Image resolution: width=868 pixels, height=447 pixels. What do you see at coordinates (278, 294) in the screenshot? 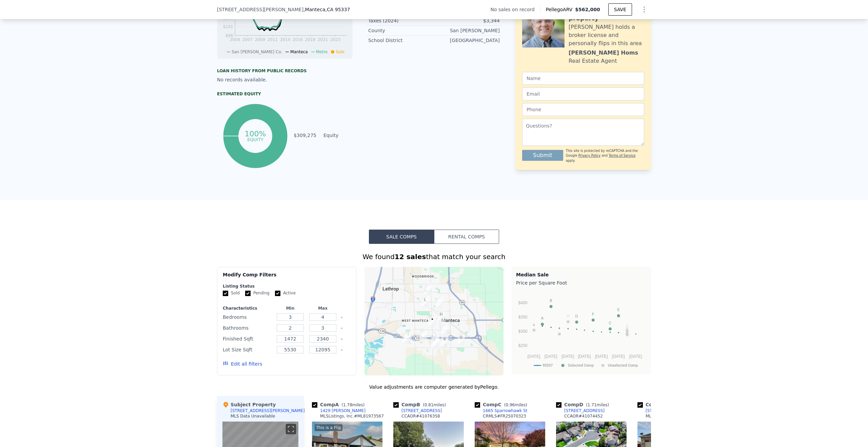
I see `input: Active` at bounding box center [278, 294].